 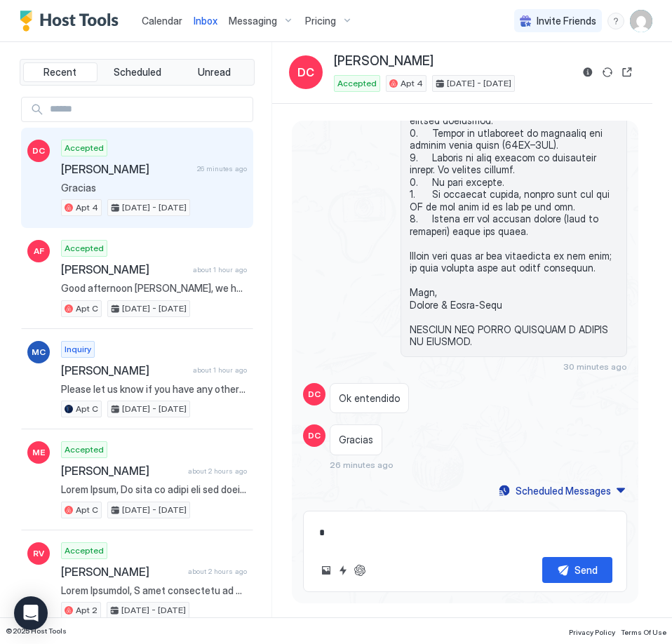 What do you see at coordinates (577, 570) in the screenshot?
I see `button: Send` at bounding box center [577, 570].